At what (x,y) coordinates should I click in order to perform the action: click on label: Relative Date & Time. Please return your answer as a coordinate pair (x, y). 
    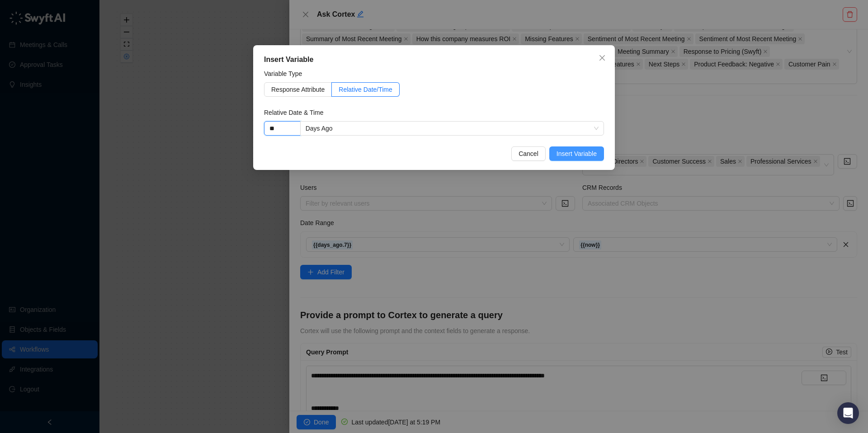
    Looking at the image, I should click on (297, 113).